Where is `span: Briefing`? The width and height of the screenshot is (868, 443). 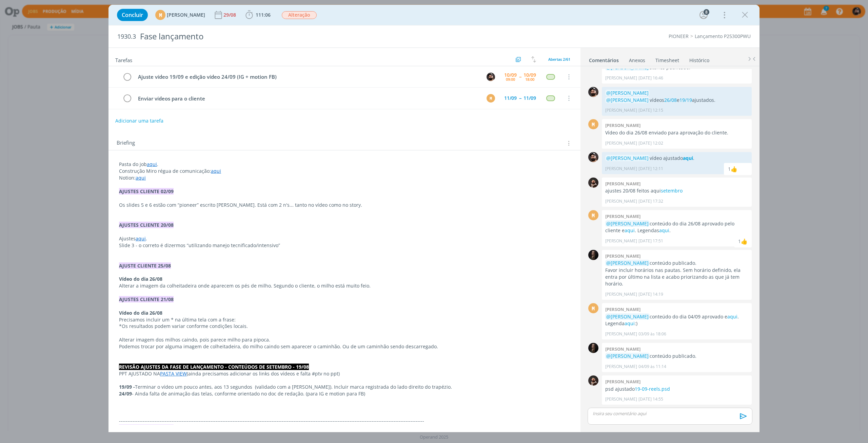 span: Briefing is located at coordinates (126, 143).